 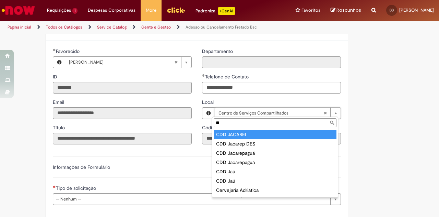 What do you see at coordinates (275, 163) in the screenshot?
I see `ul: Local` at bounding box center [275, 163].